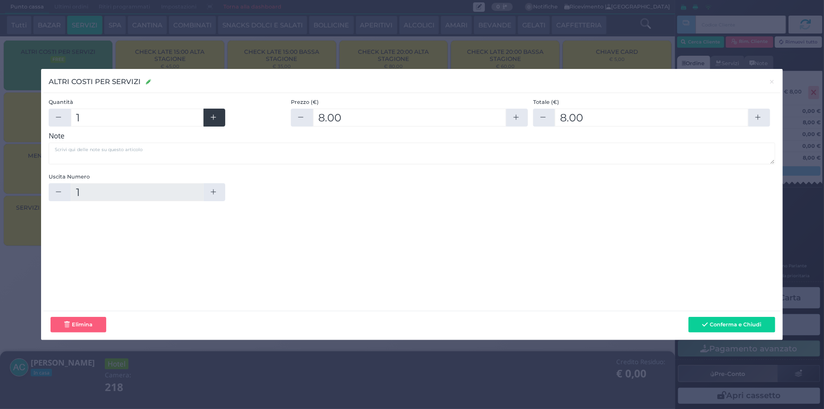 Image resolution: width=824 pixels, height=409 pixels. Describe the element at coordinates (412, 136) in the screenshot. I see `h3: Note` at that location.